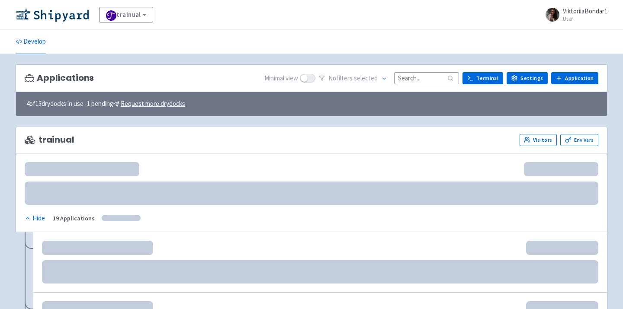 This screenshot has height=309, width=623. Describe the element at coordinates (585, 11) in the screenshot. I see `span: ViktoriiaBondar1` at that location.